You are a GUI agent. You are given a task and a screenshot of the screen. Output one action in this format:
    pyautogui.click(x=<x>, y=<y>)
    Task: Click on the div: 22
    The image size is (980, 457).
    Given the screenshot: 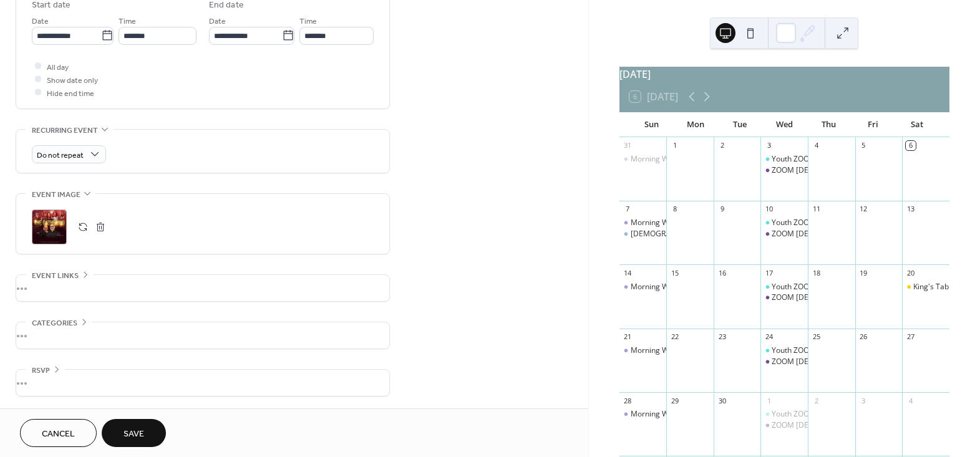 What is the action you would take?
    pyautogui.click(x=674, y=336)
    